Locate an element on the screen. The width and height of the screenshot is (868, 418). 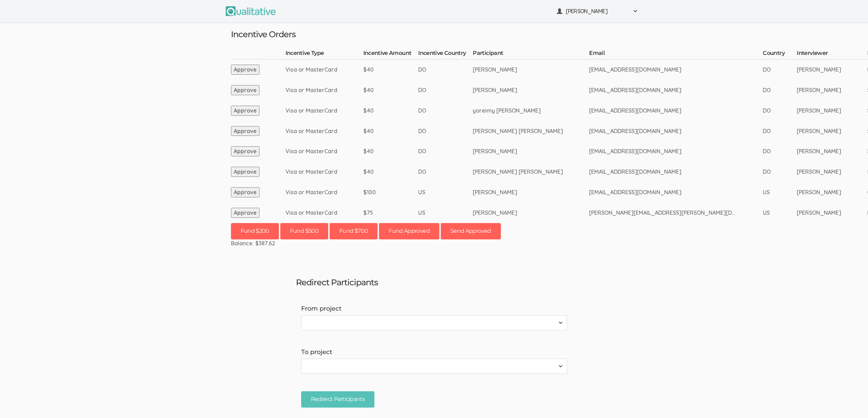
td: $75 is located at coordinates (391, 212).